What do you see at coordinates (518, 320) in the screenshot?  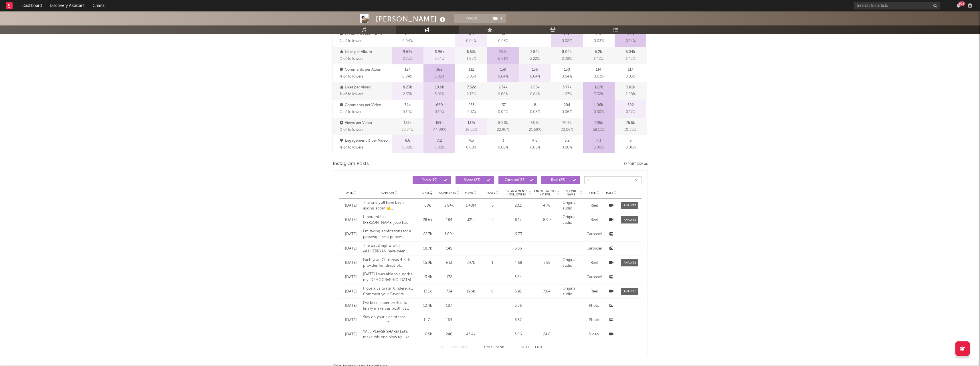 I see `div: 3.37` at bounding box center [518, 320].